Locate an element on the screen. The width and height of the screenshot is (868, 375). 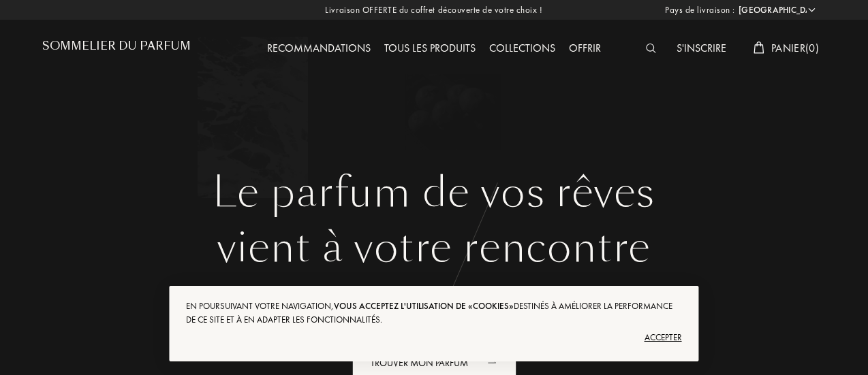
img: search_icn_white.svg is located at coordinates (651, 48).